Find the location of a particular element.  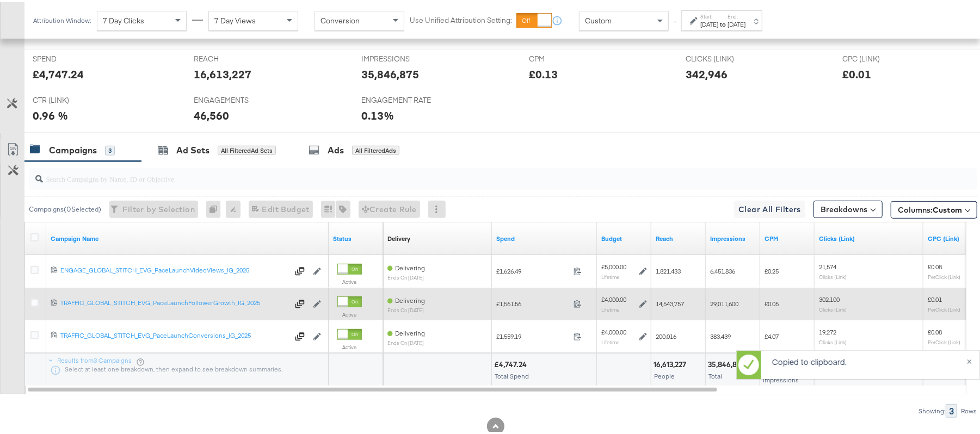

a: TRAFFIC_GLOBAL_STITCH_EVG_PaceLaunchFollowerGrowth_IG_2025 is located at coordinates (175, 302).